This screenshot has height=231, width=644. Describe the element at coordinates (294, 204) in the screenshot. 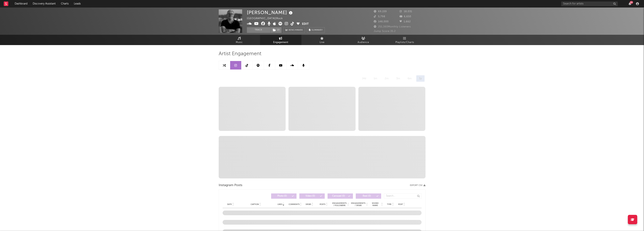

I see `span: Comments` at that location.